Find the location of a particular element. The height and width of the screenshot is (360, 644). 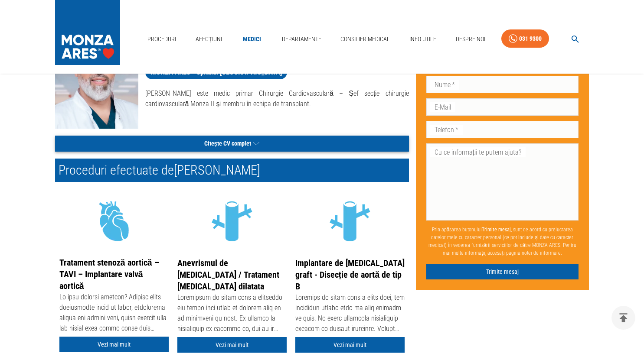

a: Afecțiuni is located at coordinates (209, 39).